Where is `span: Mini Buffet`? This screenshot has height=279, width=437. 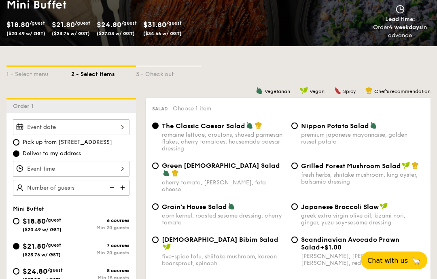
span: Mini Buffet is located at coordinates (28, 209).